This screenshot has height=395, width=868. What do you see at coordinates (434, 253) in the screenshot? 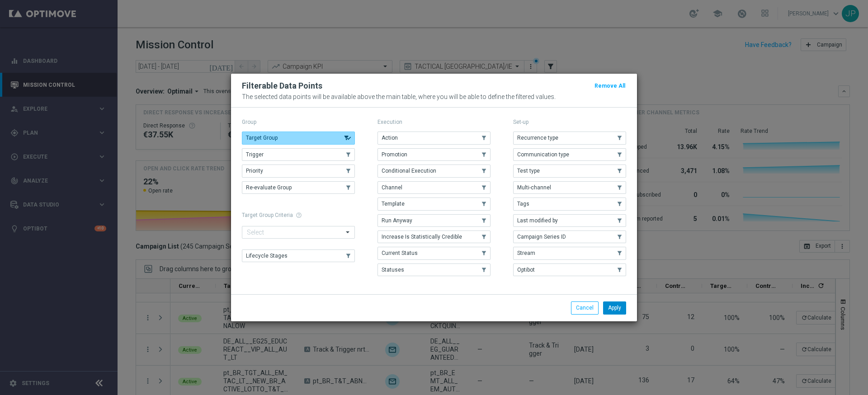
I see `button: Current Status` at bounding box center [434, 253].